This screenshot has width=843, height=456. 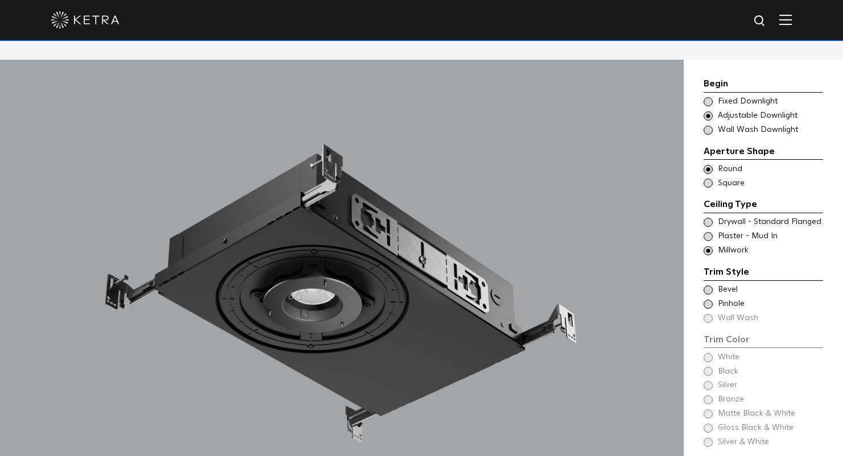 I want to click on img: search icon, so click(x=760, y=21).